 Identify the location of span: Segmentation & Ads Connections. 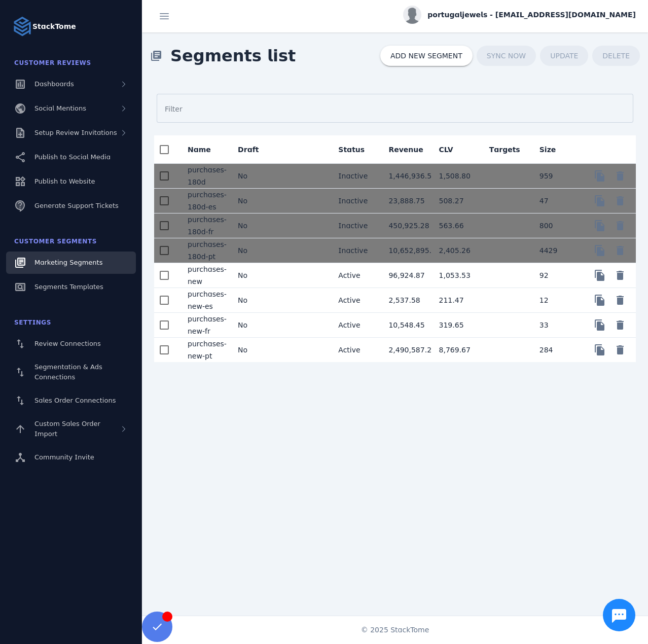
(69, 372).